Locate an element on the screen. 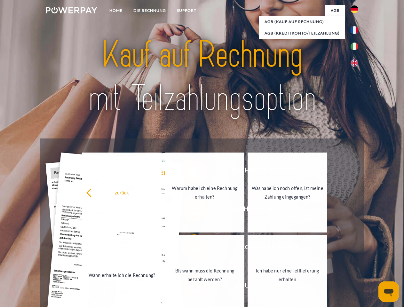 Image resolution: width=404 pixels, height=307 pixels. div: zurück is located at coordinates (122, 192).